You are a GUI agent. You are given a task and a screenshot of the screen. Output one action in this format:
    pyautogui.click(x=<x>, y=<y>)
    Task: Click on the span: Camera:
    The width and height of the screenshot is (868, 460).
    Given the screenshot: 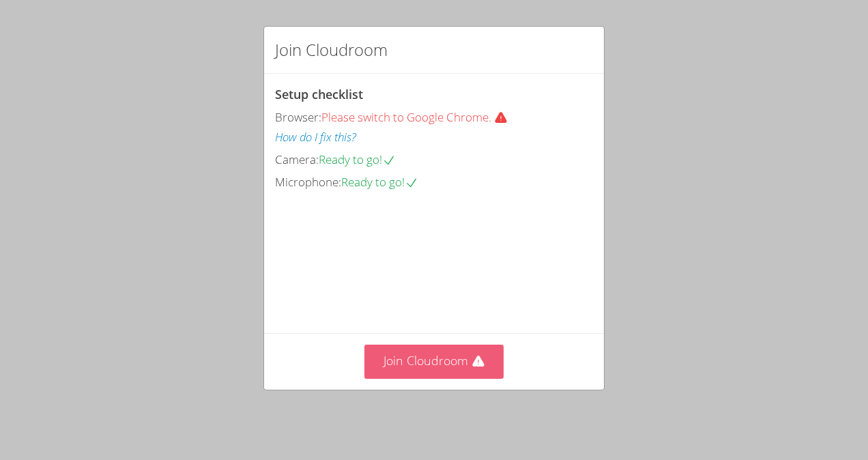 What is the action you would take?
    pyautogui.click(x=297, y=159)
    